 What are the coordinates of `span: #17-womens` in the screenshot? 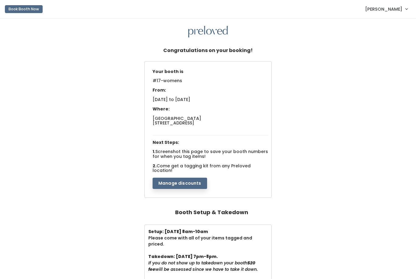 It's located at (167, 83).